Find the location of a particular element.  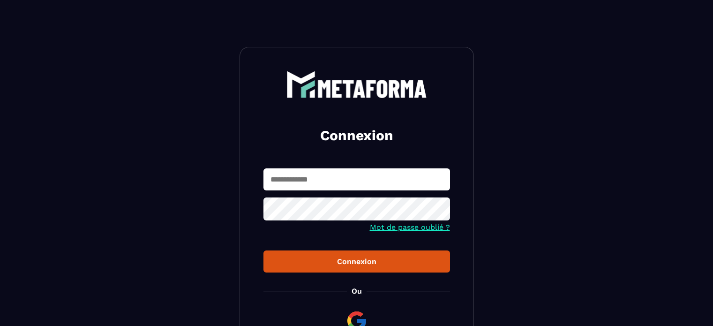

p: Ou is located at coordinates (357, 291).